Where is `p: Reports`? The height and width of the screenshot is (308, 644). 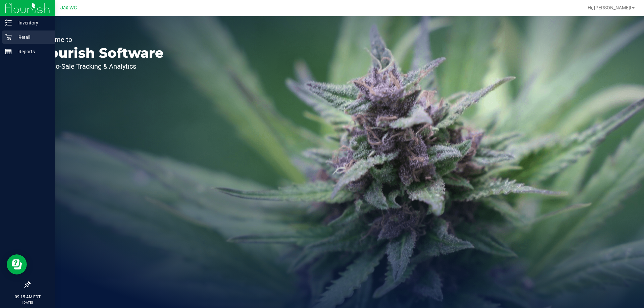
p: Reports is located at coordinates (32, 51).